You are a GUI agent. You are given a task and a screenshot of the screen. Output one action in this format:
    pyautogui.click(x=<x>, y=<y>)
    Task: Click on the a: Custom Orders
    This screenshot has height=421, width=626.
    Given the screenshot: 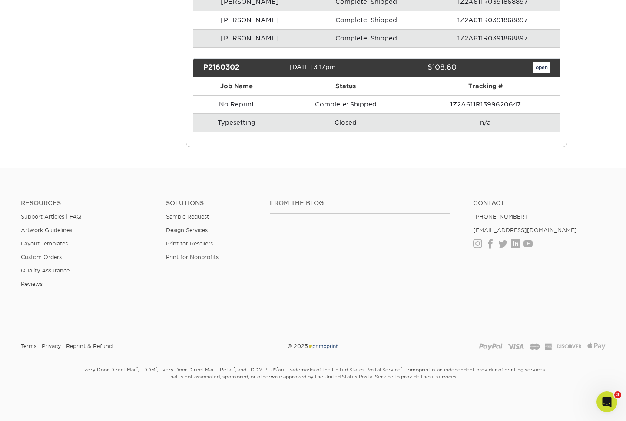 What is the action you would take?
    pyautogui.click(x=41, y=257)
    